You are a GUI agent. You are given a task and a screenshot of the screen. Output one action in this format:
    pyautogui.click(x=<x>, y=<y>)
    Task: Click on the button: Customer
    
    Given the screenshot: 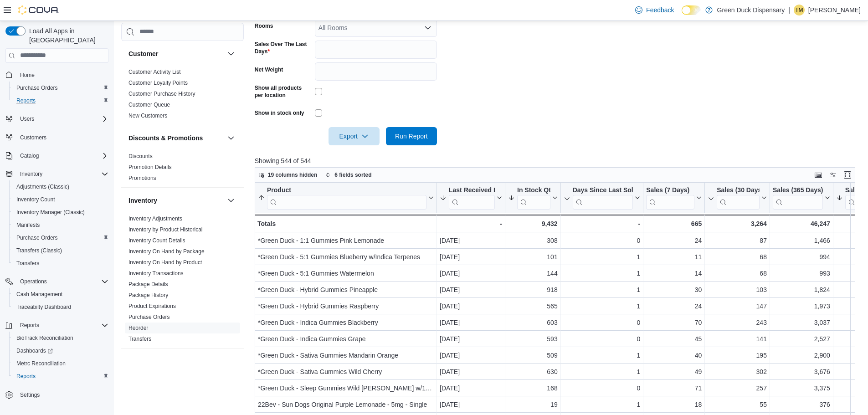 What is the action you would take?
    pyautogui.click(x=176, y=53)
    